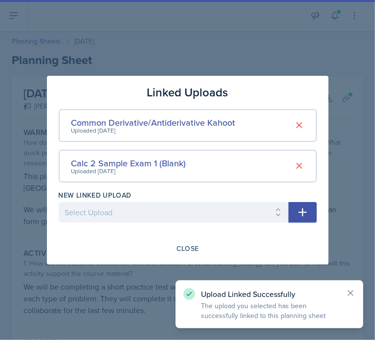 Image resolution: width=375 pixels, height=340 pixels. Describe the element at coordinates (188, 92) in the screenshot. I see `h3: Linked Uploads` at that location.